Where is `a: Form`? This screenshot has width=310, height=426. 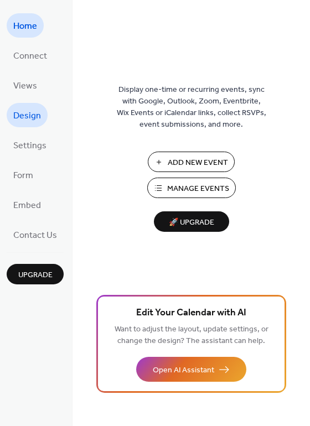 a: Form is located at coordinates (23, 175).